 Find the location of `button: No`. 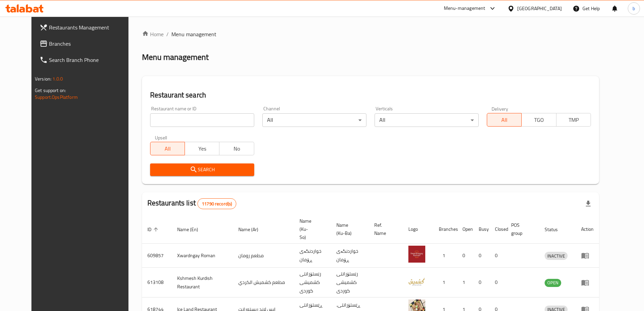

button: No is located at coordinates (237, 148).